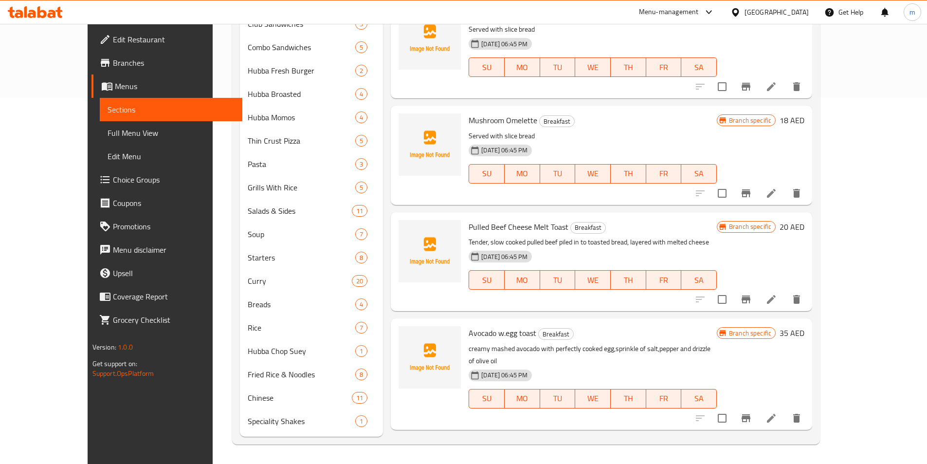  I want to click on span: SA, so click(699, 398).